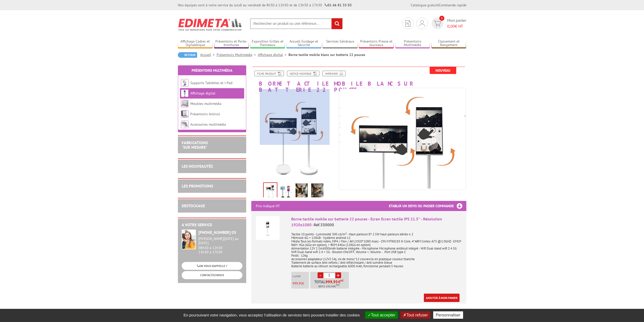  What do you see at coordinates (326, 55) in the screenshot?
I see `li: Borne tactile mobile blanc sur batterie 22 pouces` at bounding box center [326, 55].